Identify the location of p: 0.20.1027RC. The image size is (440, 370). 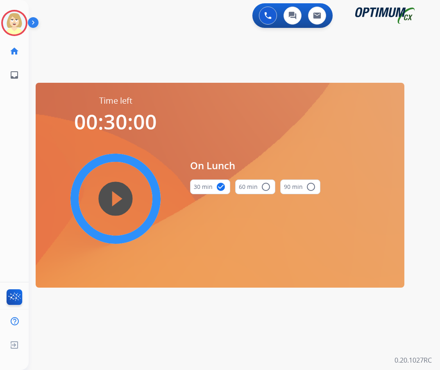
(413, 360).